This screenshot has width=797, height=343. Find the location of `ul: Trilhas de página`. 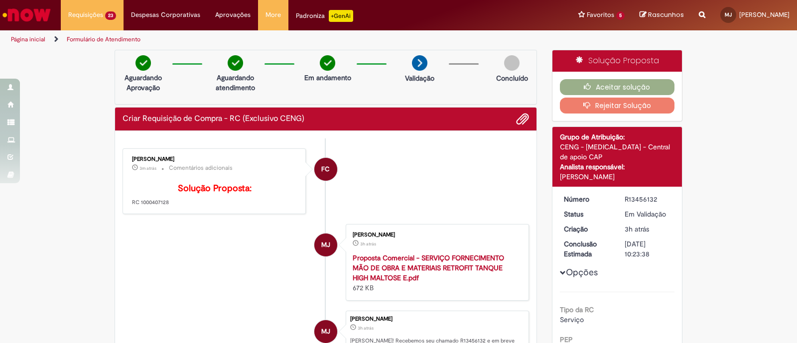

ul: Trilhas de página is located at coordinates (266, 39).